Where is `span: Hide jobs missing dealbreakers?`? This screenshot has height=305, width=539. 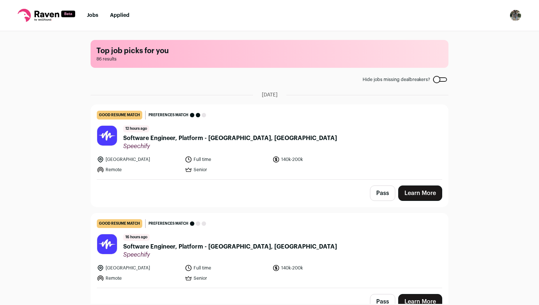
span: Hide jobs missing dealbreakers? is located at coordinates (397, 80).